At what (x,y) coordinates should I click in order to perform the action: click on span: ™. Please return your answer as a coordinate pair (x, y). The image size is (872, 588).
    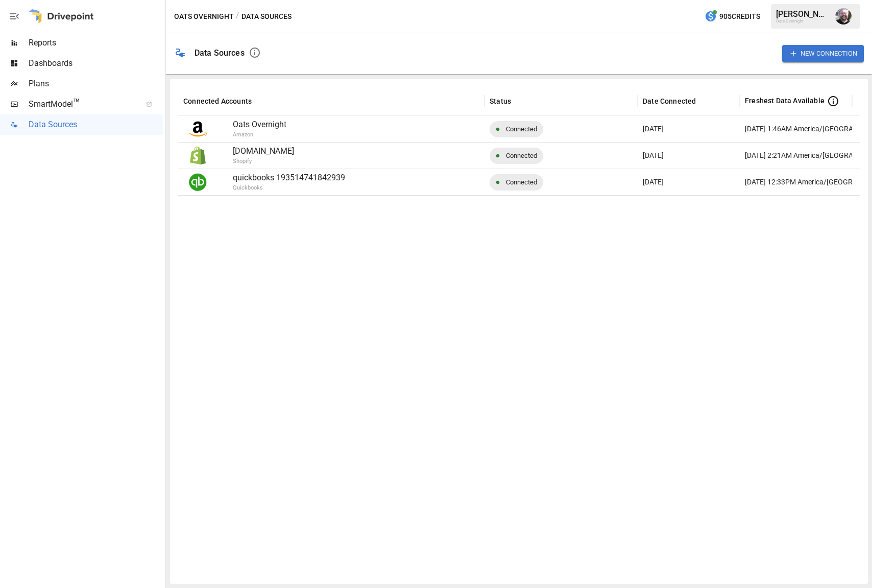
    Looking at the image, I should click on (77, 102).